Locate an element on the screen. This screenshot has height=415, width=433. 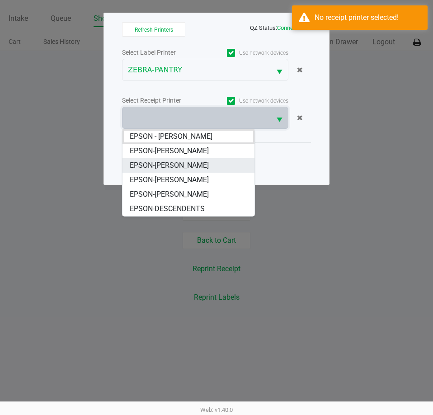
div: Select Label Printer is located at coordinates (164, 52).